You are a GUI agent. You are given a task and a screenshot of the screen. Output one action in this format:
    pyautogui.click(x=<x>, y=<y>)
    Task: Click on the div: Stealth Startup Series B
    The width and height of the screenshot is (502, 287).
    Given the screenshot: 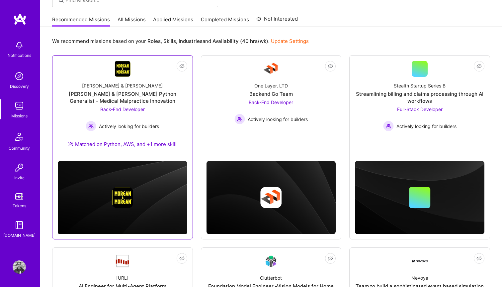 What is the action you would take?
    pyautogui.click(x=420, y=85)
    